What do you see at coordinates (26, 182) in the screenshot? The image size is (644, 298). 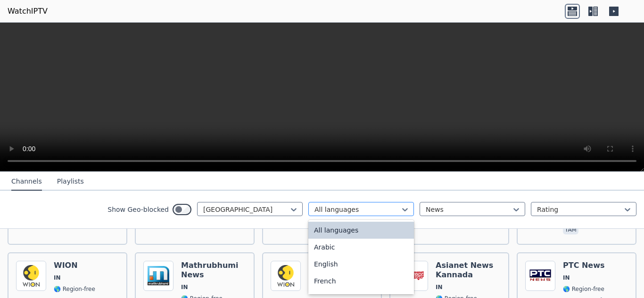 I see `button: Channels` at bounding box center [26, 182].